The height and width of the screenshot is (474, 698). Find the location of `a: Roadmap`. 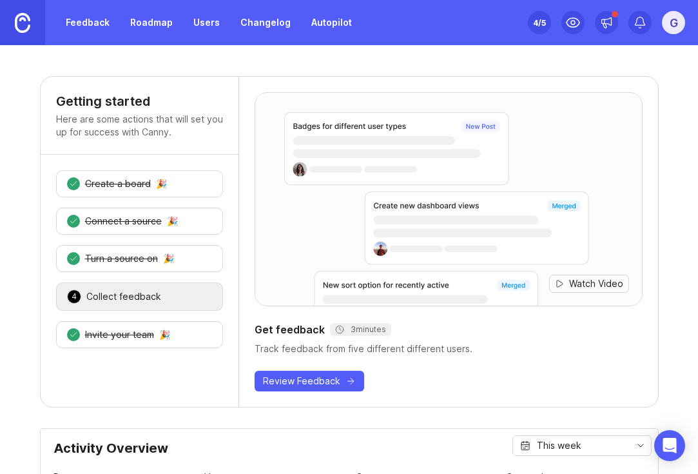

a: Roadmap is located at coordinates (152, 23).